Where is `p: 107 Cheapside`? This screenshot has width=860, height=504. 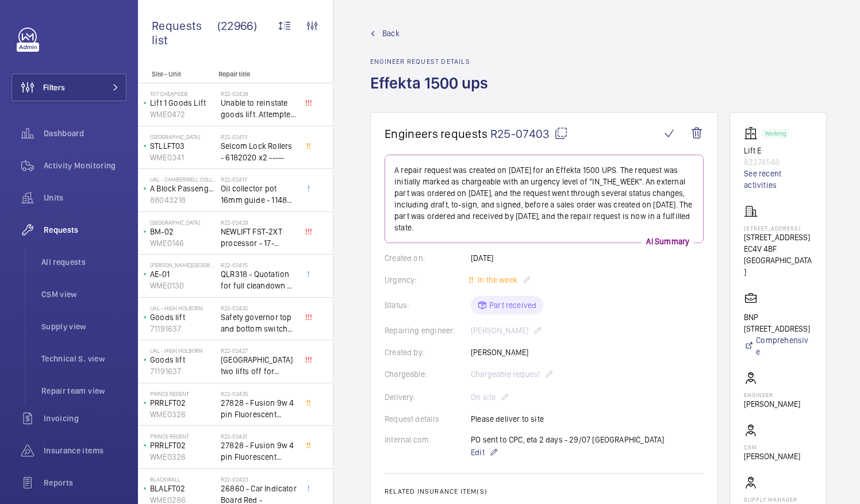
p: 107 Cheapside is located at coordinates (183, 93).